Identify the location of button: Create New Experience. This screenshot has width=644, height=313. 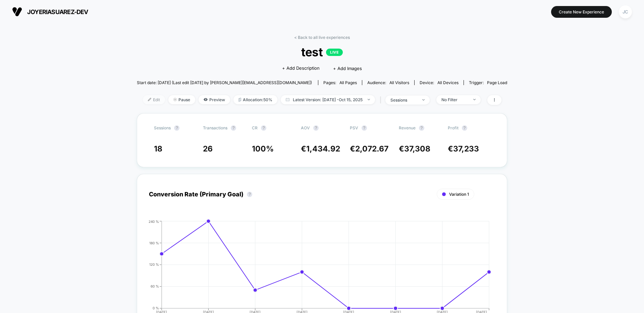
(581, 12).